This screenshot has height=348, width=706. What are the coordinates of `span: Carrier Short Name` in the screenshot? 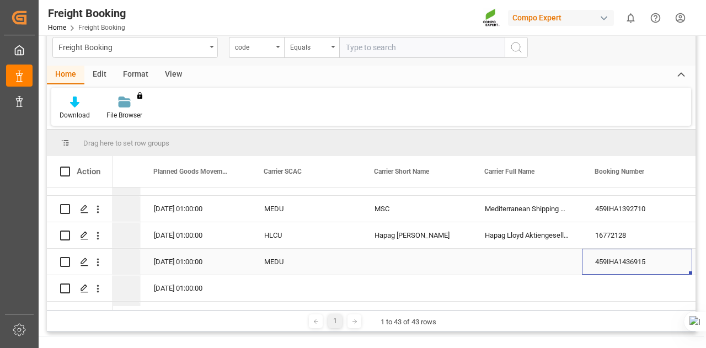 It's located at (402, 172).